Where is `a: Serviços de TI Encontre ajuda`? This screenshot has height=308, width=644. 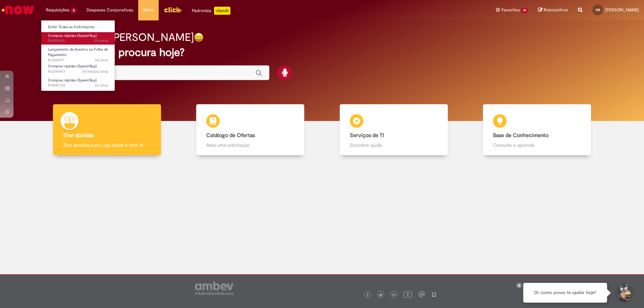
a: Serviços de TI Encontre ajuda is located at coordinates (394, 130).